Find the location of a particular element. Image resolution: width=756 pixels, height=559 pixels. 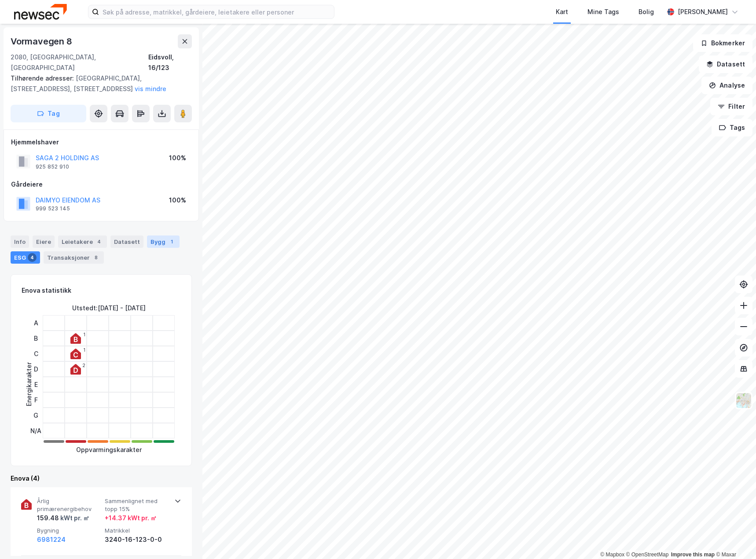

div: Kart is located at coordinates (562, 12).